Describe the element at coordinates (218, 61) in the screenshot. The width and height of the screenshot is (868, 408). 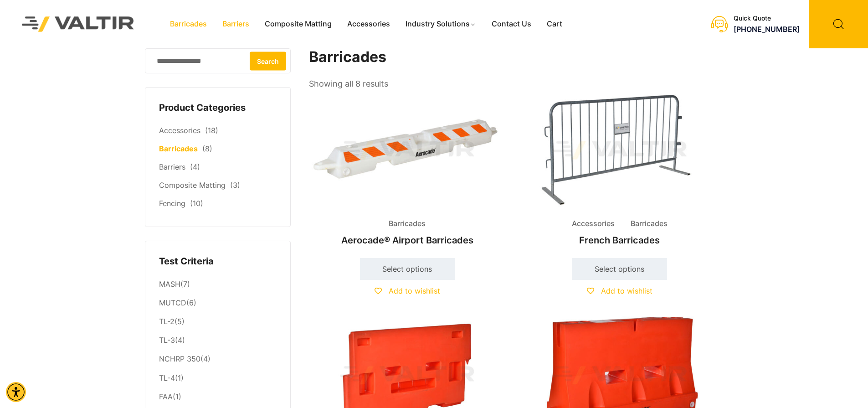
I see `input: Search for:` at that location.